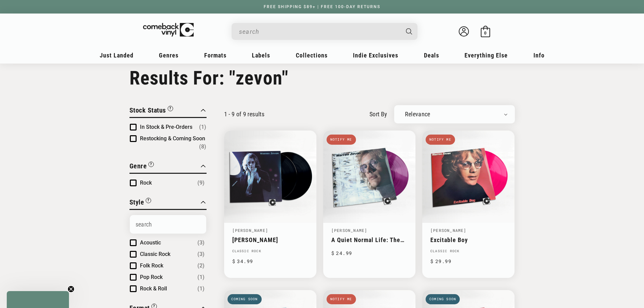 This screenshot has width=644, height=308. Describe the element at coordinates (201, 183) in the screenshot. I see `span: Number of products: (9)` at that location.